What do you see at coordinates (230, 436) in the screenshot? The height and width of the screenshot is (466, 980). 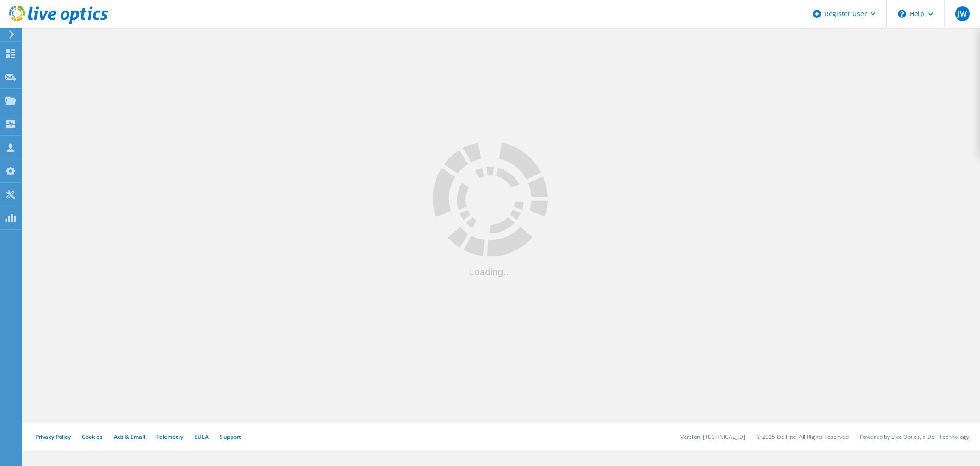 I see `a: Support` at bounding box center [230, 436].